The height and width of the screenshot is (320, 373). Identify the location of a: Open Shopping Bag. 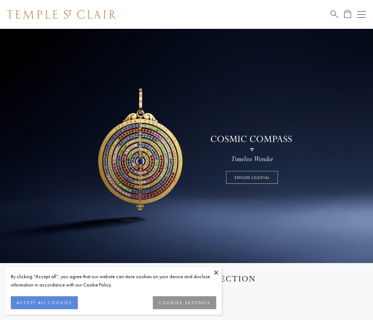
(347, 14).